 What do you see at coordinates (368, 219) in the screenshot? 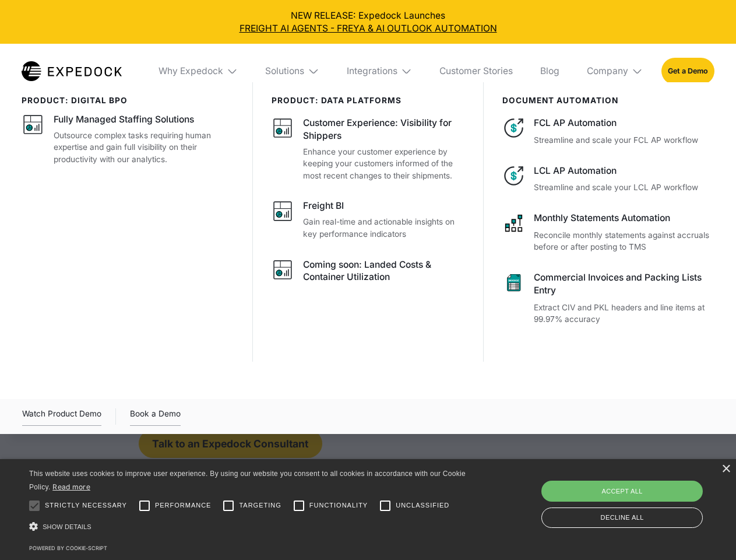
I see `a: Freight BIGain real-time and actionable insights on key performance indicators` at bounding box center [368, 219].